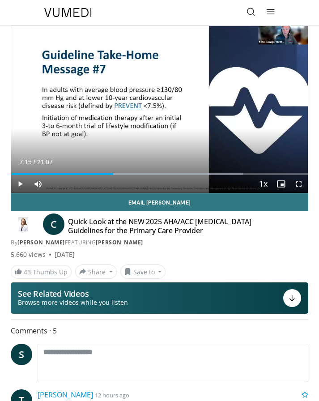 The height and width of the screenshot is (401, 319). I want to click on div: Progress Bar, so click(159, 174).